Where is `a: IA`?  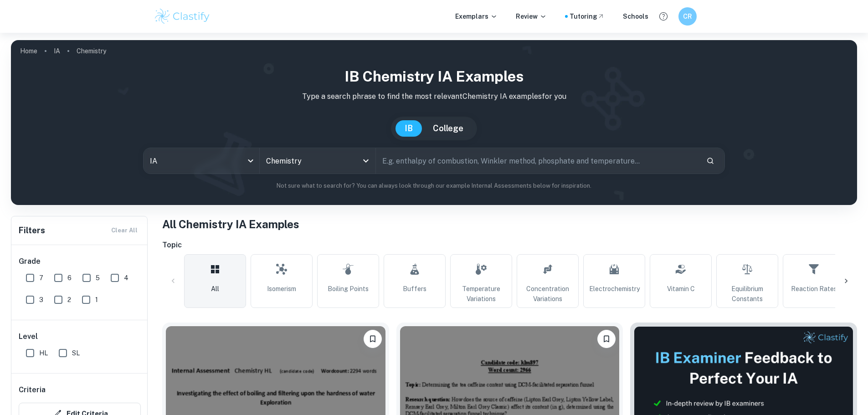
a: IA is located at coordinates (57, 51).